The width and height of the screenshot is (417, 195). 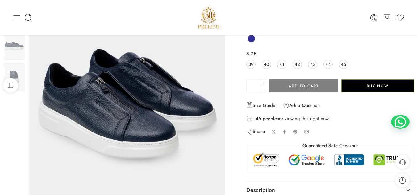 What do you see at coordinates (387, 18) in the screenshot?
I see `a: Cart` at bounding box center [387, 18].